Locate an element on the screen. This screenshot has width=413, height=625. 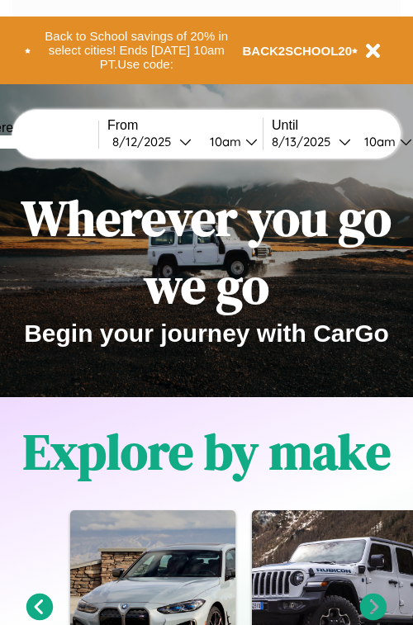
h1: Explore by make is located at coordinates (207, 452).